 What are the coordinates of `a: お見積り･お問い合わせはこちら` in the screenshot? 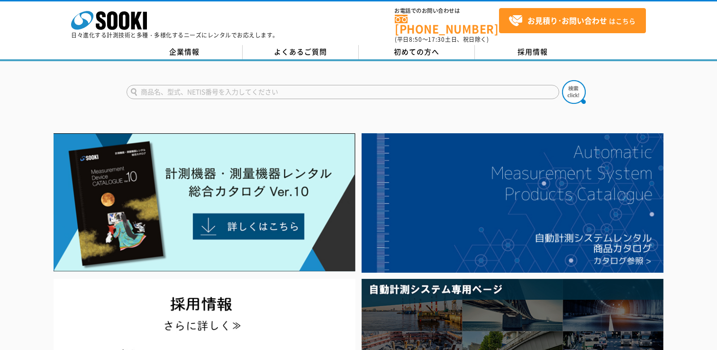 It's located at (572, 20).